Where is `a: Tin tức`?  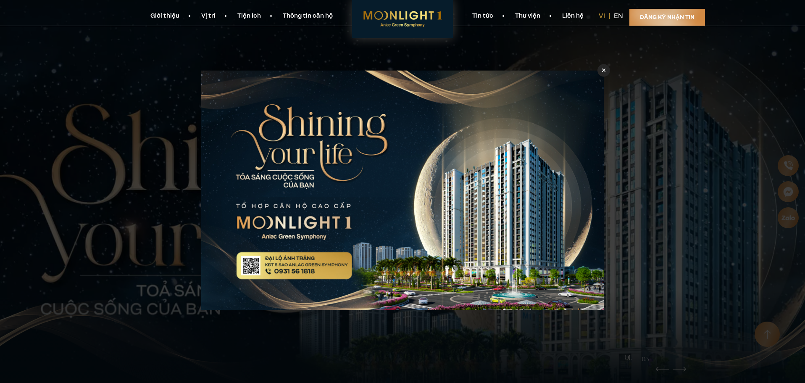 a: Tin tức is located at coordinates (483, 16).